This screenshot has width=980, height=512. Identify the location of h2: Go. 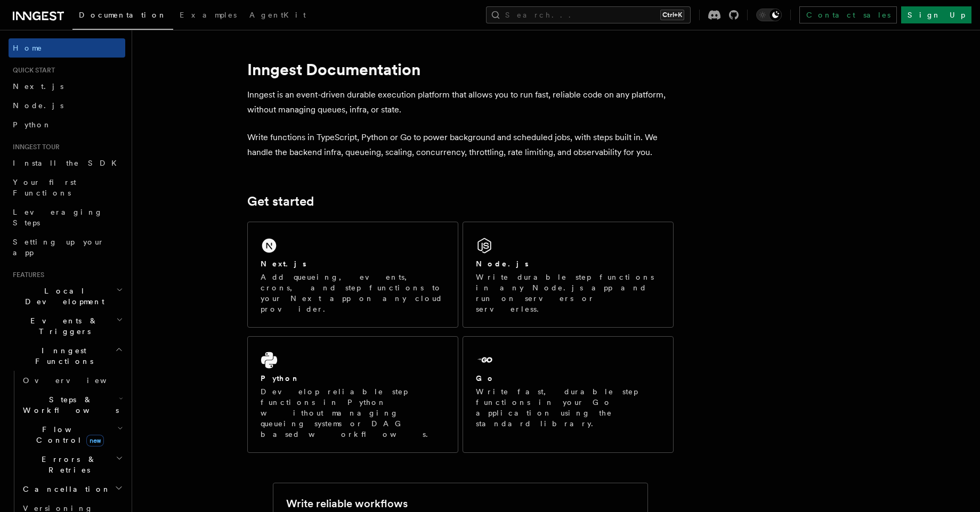
(485, 378).